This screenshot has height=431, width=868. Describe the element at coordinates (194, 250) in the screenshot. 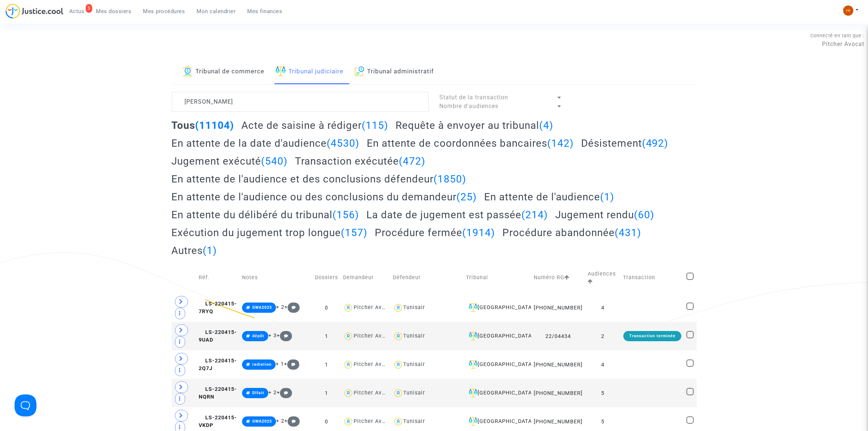

I see `h2: Autres` at that location.